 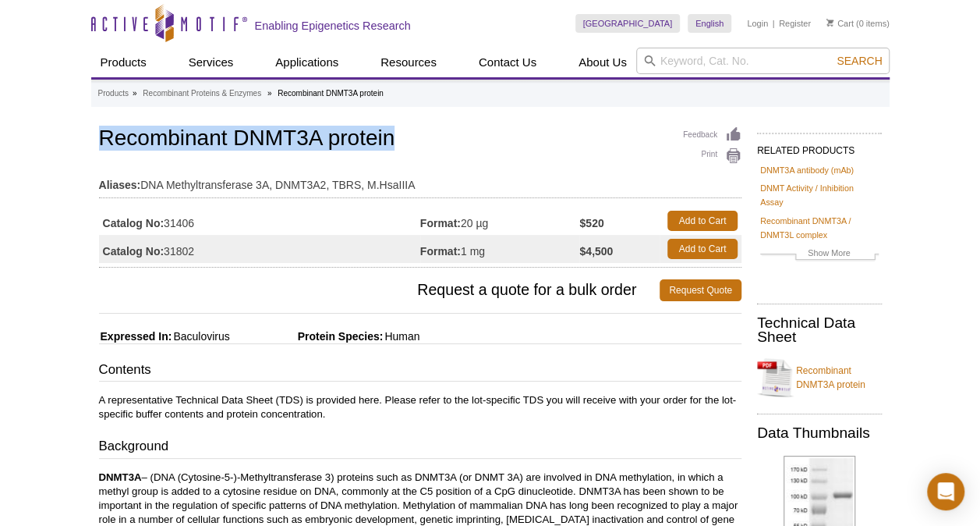 I want to click on a: Register, so click(x=794, y=23).